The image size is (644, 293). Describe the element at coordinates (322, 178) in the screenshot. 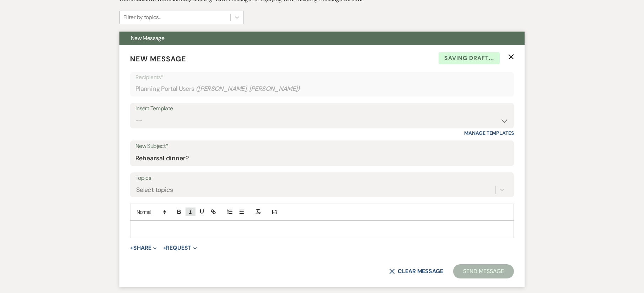

I see `label: Topics` at that location.